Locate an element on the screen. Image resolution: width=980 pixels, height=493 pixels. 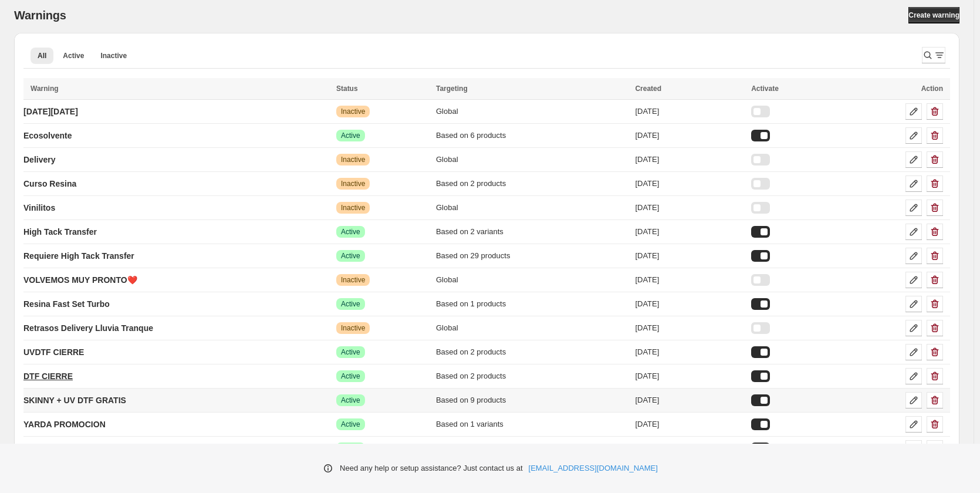
span: Warning is located at coordinates (45, 89).